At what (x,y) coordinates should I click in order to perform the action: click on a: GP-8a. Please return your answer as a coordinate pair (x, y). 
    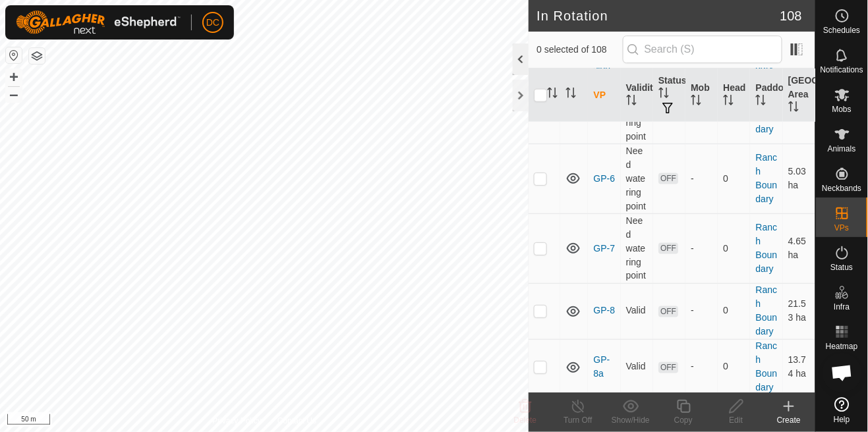
    Looking at the image, I should click on (601, 367).